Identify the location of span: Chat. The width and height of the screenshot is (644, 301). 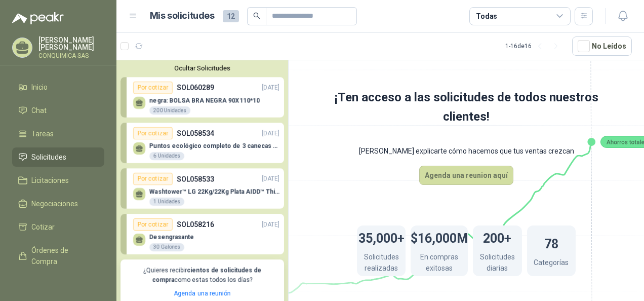
(39, 110).